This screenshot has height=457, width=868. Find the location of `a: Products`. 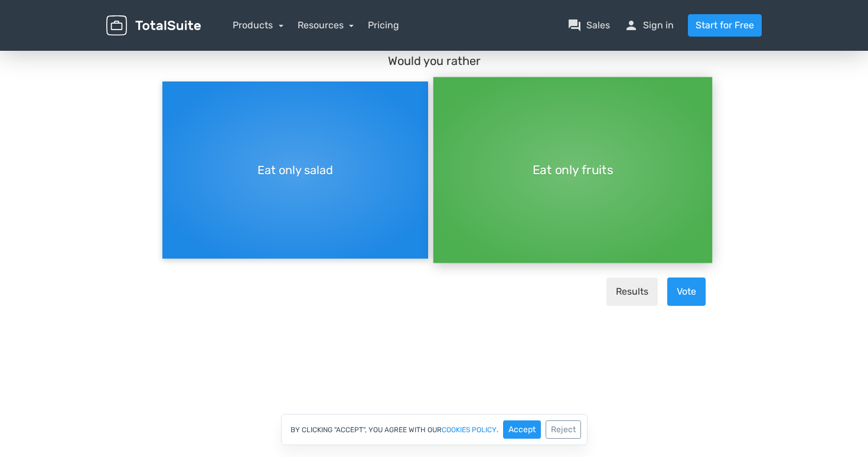

a: Products is located at coordinates (258, 25).